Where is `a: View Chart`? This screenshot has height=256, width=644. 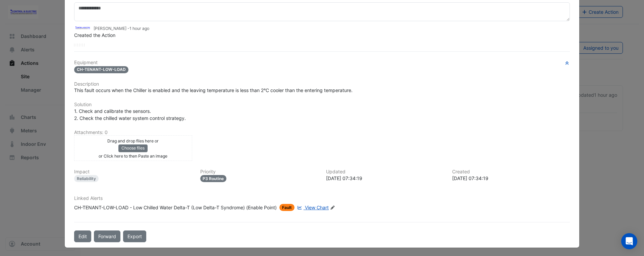 a: View Chart is located at coordinates (312, 207).